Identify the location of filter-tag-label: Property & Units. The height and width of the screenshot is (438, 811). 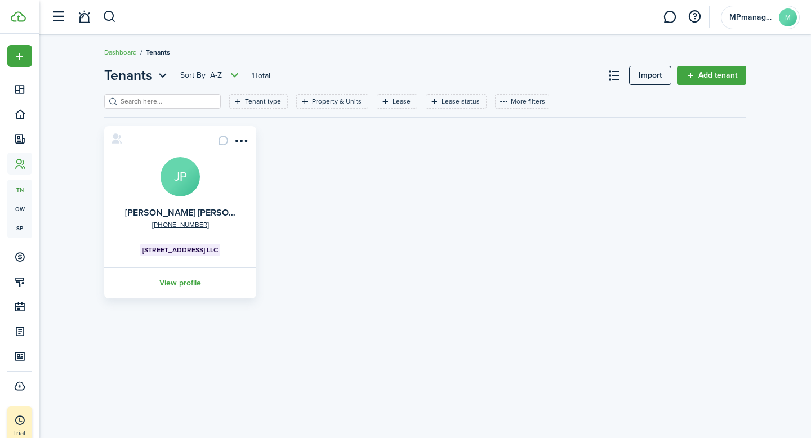
(337, 101).